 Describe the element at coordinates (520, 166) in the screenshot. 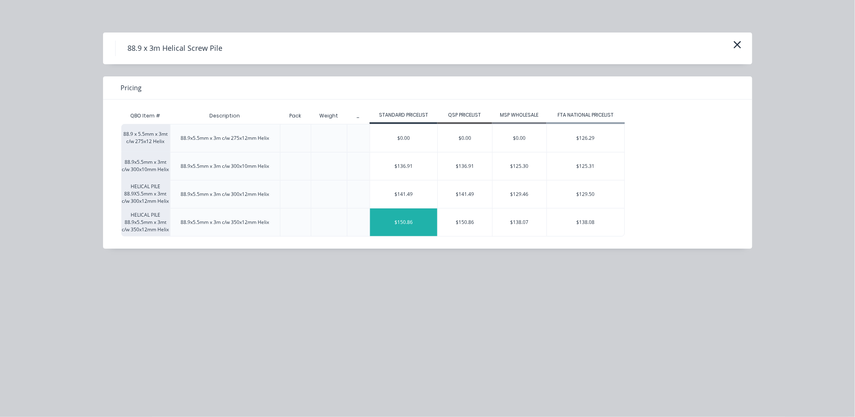

I see `div: $125.30` at that location.